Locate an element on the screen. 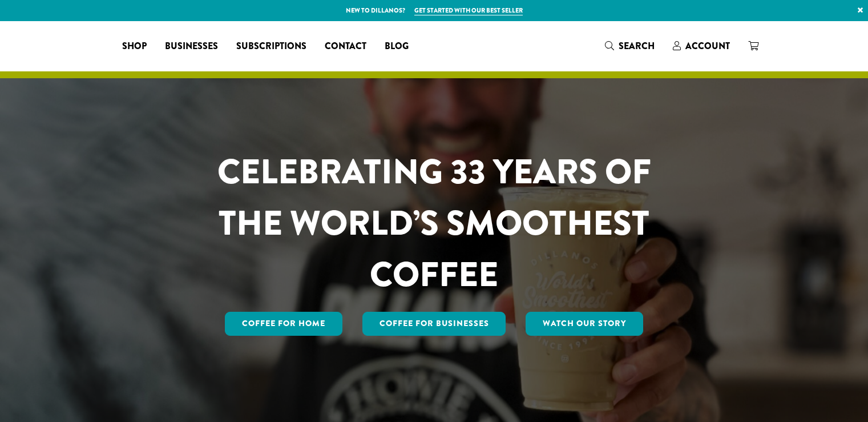 Image resolution: width=868 pixels, height=422 pixels. a: Get started with our best seller is located at coordinates (469, 10).